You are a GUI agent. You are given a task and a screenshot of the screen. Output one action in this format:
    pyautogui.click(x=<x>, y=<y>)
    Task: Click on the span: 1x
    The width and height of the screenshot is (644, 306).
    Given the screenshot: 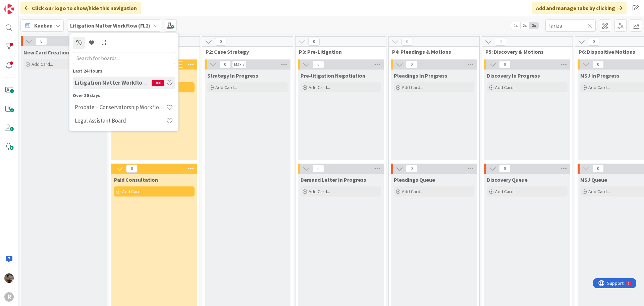 What is the action you would take?
    pyautogui.click(x=516, y=26)
    